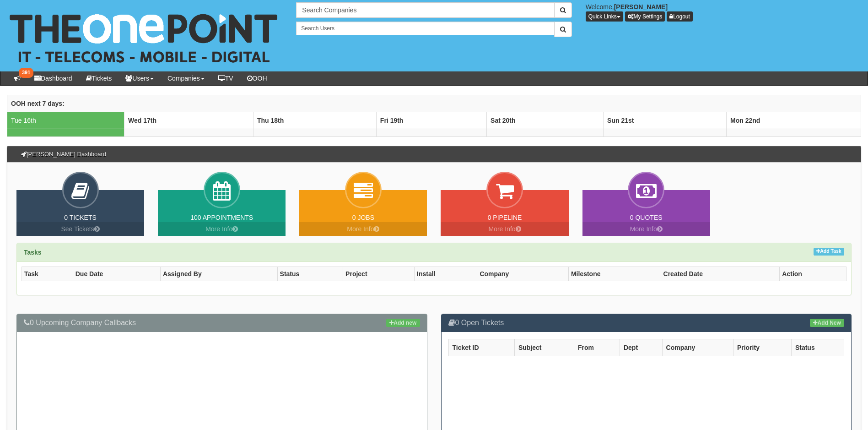 This screenshot has height=430, width=868. I want to click on th: Subject, so click(544, 347).